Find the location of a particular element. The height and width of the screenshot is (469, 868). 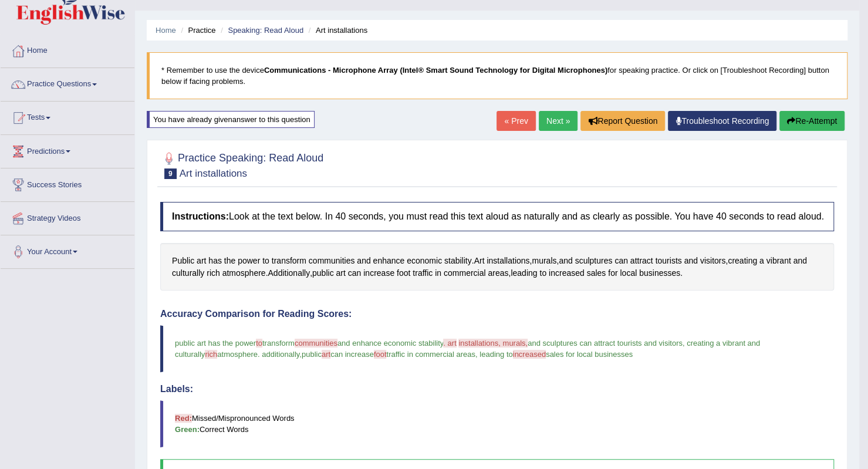

span: additionally is located at coordinates (280, 354).